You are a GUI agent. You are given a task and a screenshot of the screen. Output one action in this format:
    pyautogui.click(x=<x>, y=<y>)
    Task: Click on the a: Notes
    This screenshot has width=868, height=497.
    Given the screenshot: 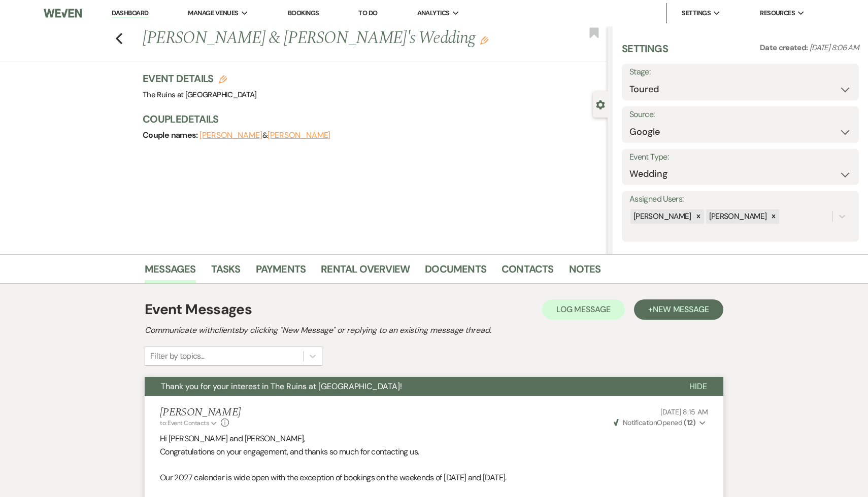 What is the action you would take?
    pyautogui.click(x=584, y=273)
    